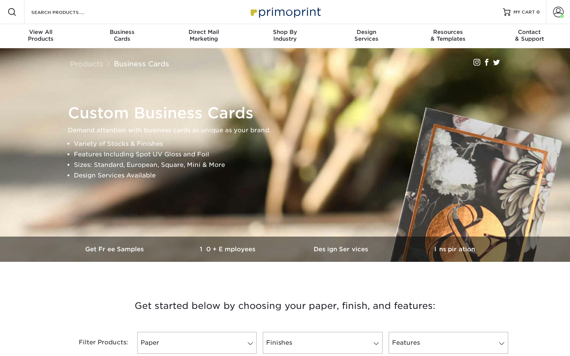 Image resolution: width=570 pixels, height=356 pixels. I want to click on span: MY CART, so click(524, 12).